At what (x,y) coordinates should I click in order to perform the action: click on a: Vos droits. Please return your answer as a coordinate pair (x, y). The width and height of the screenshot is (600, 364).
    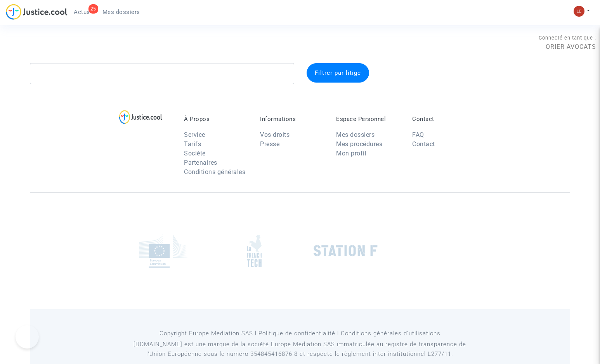
    Looking at the image, I should click on (275, 135).